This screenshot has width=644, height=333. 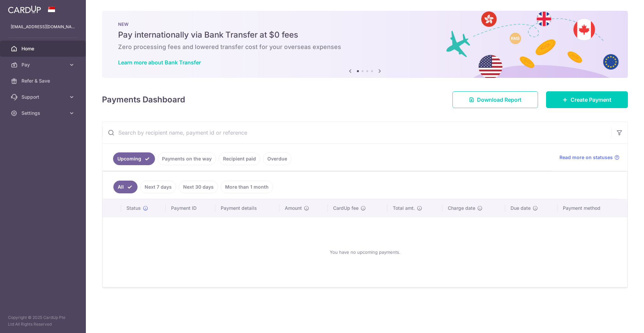 I want to click on h4: Payments Dashboard, so click(x=144, y=99).